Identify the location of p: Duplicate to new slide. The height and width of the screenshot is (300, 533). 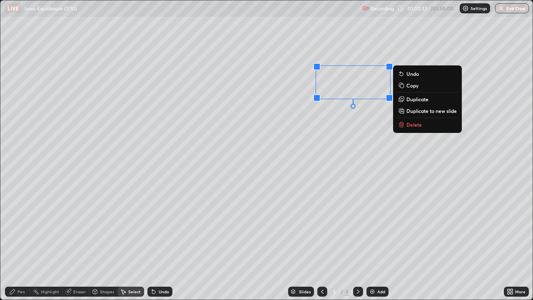
(431, 111).